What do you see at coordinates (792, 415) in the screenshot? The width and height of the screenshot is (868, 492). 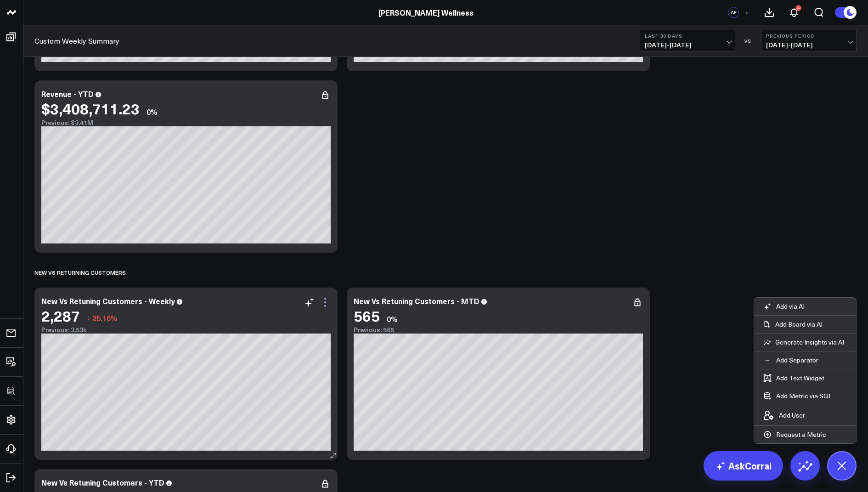 I see `p: Add User` at bounding box center [792, 415].